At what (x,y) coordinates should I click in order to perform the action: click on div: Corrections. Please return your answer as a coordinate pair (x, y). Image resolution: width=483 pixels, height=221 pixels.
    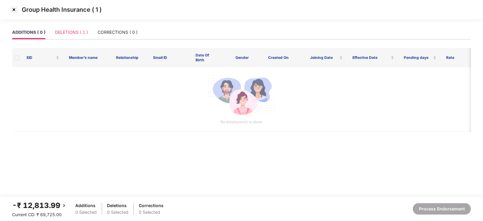
    Looking at the image, I should click on (151, 206).